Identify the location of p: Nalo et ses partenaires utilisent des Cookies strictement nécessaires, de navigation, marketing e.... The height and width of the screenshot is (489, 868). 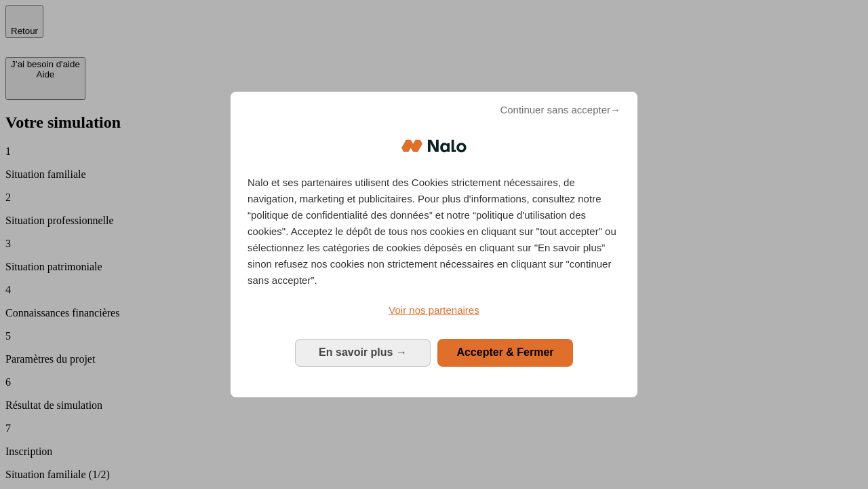
(434, 231).